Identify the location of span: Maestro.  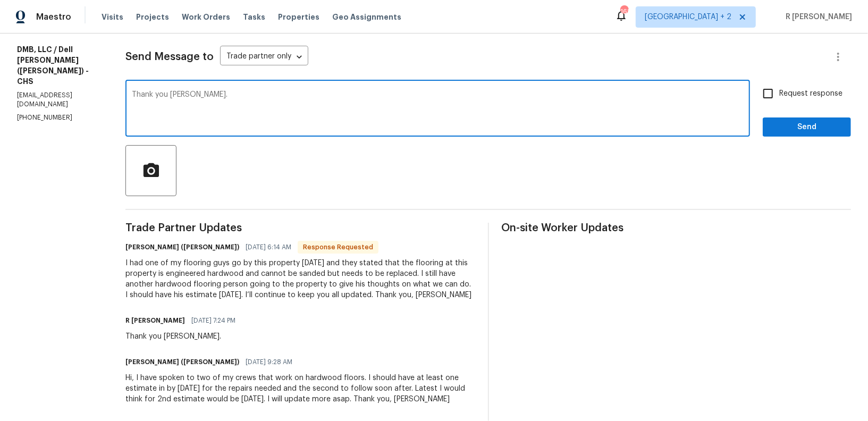
(54, 17).